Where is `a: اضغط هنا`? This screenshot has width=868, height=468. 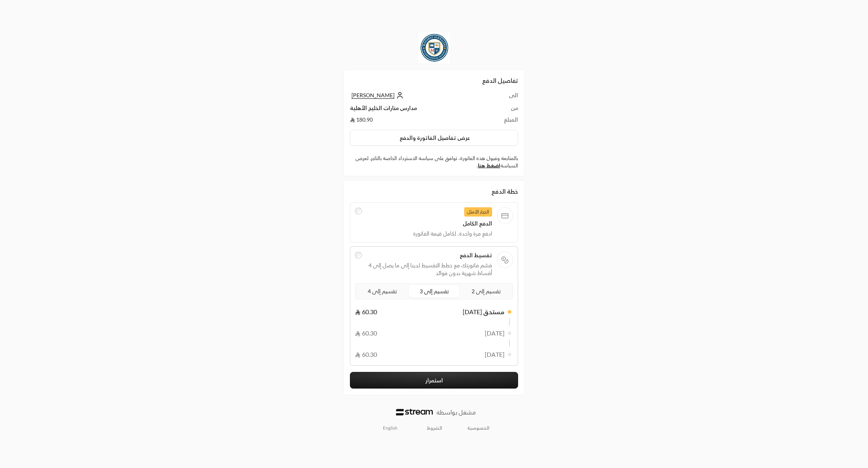
a: اضغط هنا is located at coordinates (489, 165).